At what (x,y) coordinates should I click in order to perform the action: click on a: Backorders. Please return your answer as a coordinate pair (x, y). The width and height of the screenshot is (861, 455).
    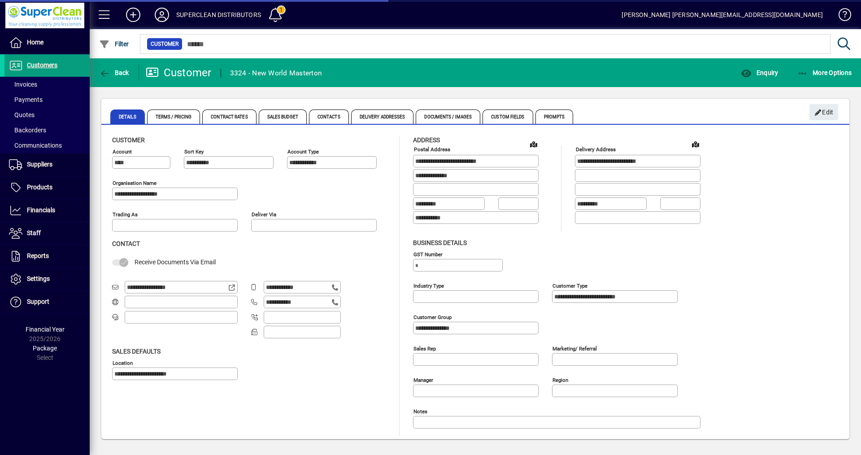
    Looking at the image, I should click on (47, 130).